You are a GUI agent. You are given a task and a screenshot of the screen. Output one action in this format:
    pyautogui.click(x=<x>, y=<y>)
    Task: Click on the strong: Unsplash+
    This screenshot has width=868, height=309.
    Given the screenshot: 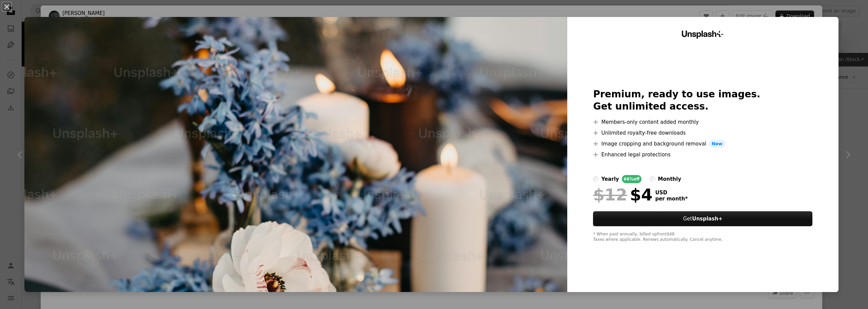 What is the action you would take?
    pyautogui.click(x=707, y=219)
    